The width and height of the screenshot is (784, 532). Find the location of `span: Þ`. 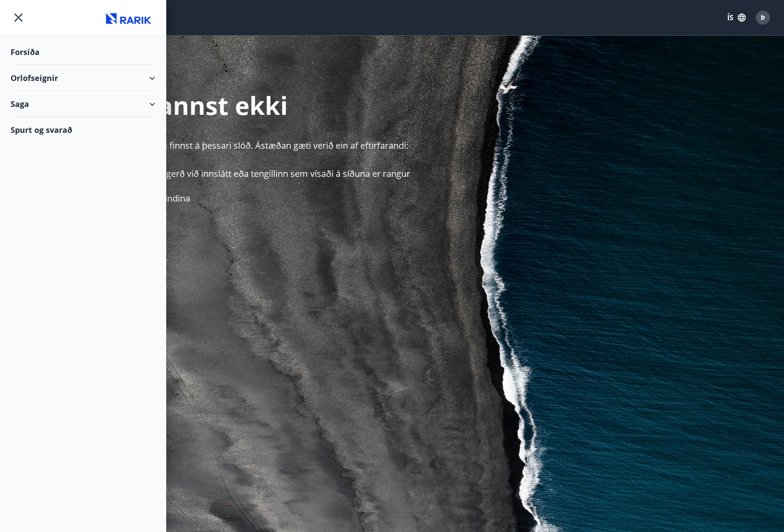

span: Þ is located at coordinates (763, 17).